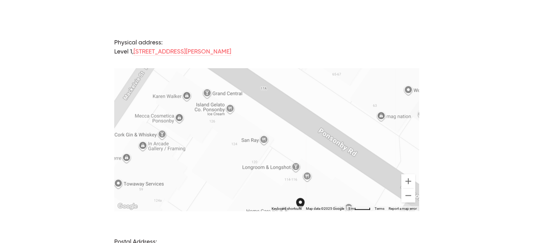  What do you see at coordinates (408, 181) in the screenshot?
I see `button: Zoom in` at bounding box center [408, 181].